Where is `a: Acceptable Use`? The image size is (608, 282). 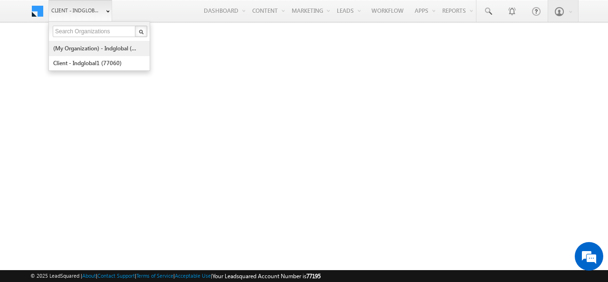 a: Acceptable Use is located at coordinates (193, 275).